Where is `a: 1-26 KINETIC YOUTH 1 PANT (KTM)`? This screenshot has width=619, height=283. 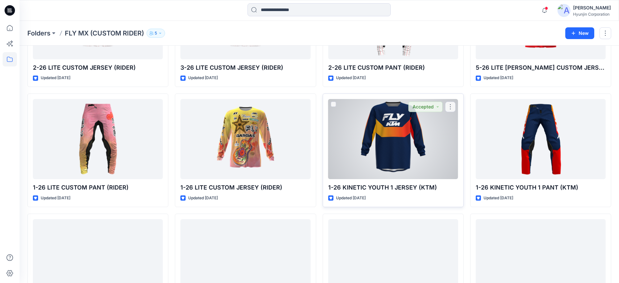 a: 1-26 KINETIC YOUTH 1 PANT (KTM) is located at coordinates (540, 139).